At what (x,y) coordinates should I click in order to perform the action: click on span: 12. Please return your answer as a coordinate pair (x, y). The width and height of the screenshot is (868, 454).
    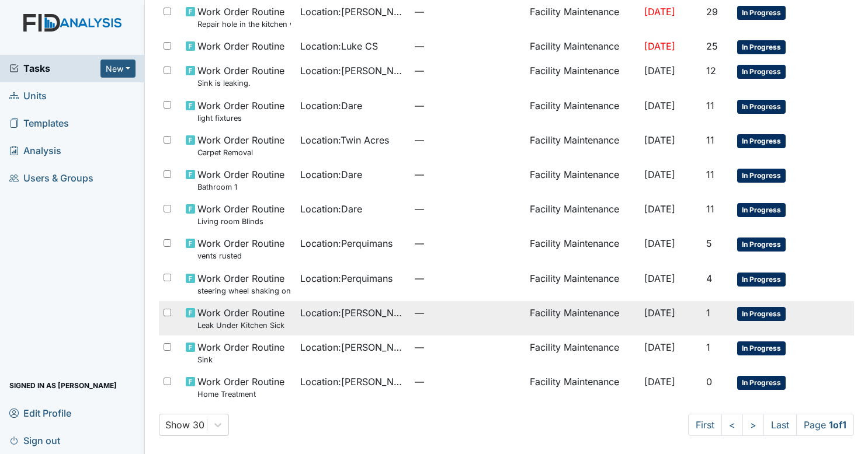
    Looking at the image, I should click on (711, 71).